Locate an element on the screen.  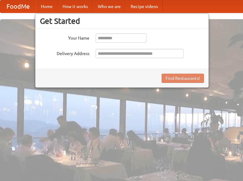
a: How it works is located at coordinates (75, 7).